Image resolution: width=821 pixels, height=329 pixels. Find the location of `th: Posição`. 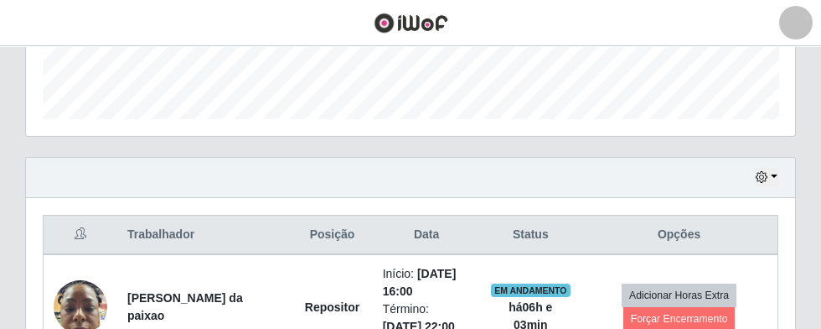

th: Posição is located at coordinates (332, 235).